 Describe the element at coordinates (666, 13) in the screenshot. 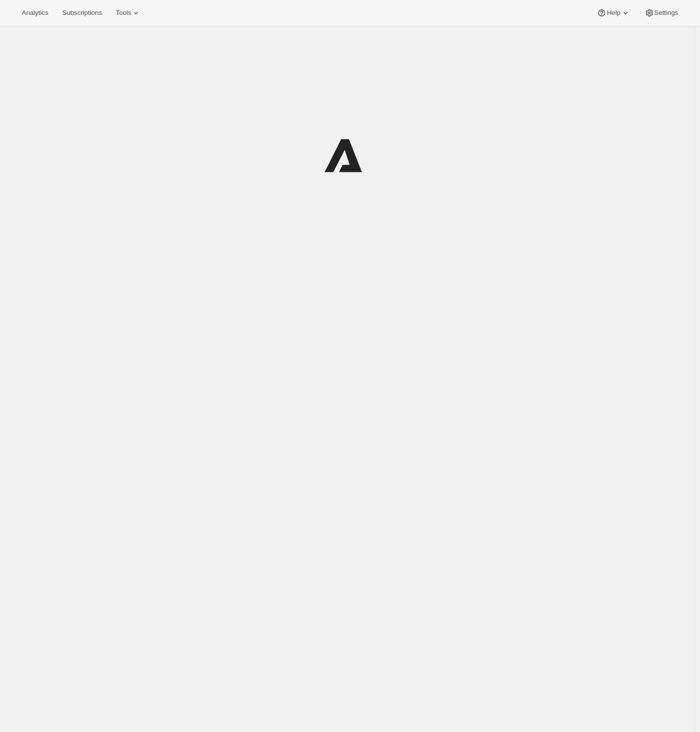

I see `span: Settings` at that location.